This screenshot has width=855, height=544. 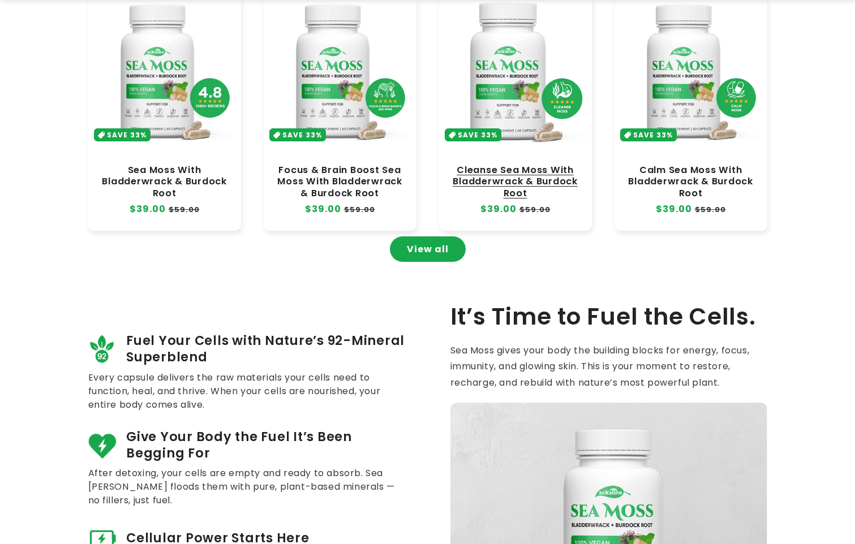 I want to click on span: Give Your Body the Fuel It’s Been Begging For, so click(x=265, y=445).